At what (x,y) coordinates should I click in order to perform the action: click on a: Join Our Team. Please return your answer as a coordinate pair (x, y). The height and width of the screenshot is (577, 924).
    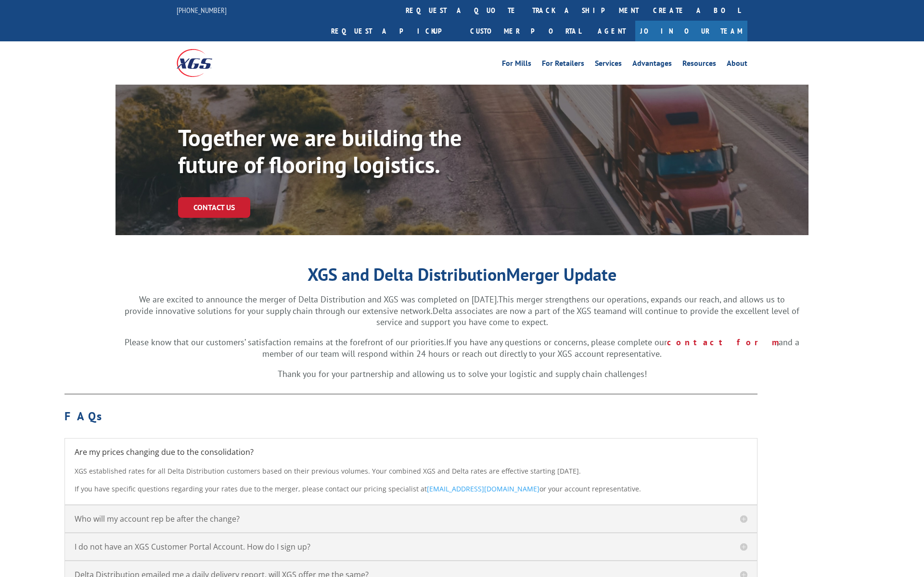
    Looking at the image, I should click on (691, 31).